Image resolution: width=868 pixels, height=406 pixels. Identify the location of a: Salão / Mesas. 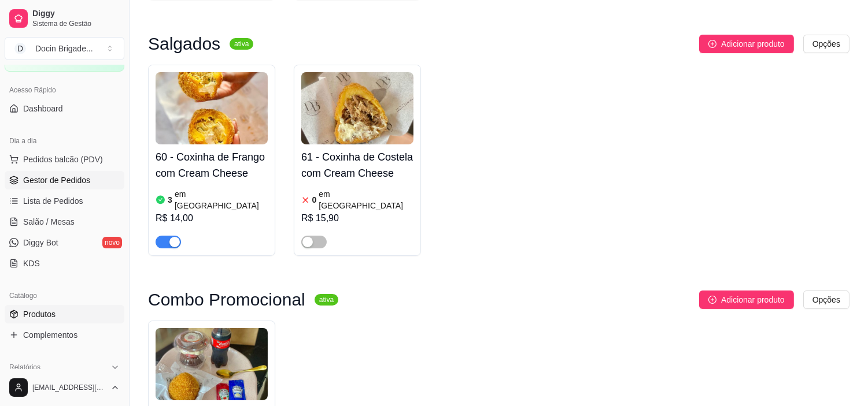
(64, 222).